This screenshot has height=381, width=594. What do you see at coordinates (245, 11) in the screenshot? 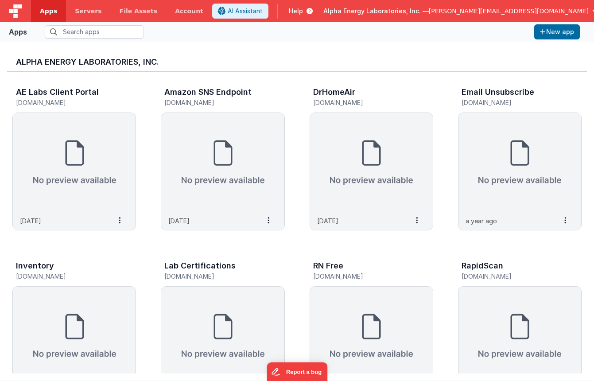
I see `span: AI Assistant` at bounding box center [245, 11].